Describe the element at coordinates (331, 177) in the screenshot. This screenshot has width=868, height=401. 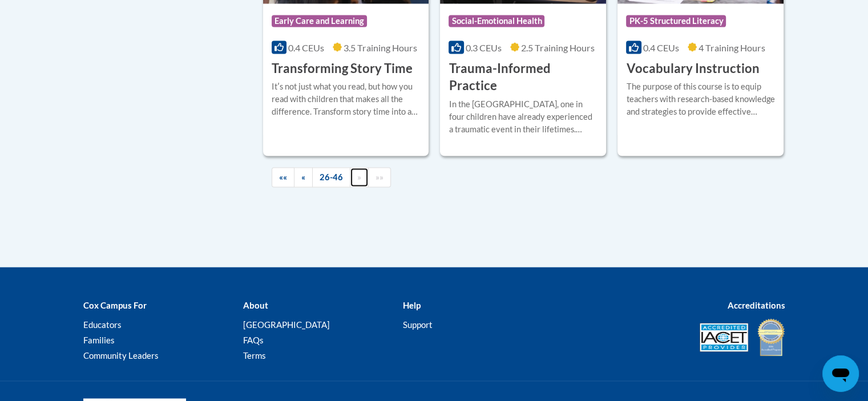
I see `a: 26-46` at that location.